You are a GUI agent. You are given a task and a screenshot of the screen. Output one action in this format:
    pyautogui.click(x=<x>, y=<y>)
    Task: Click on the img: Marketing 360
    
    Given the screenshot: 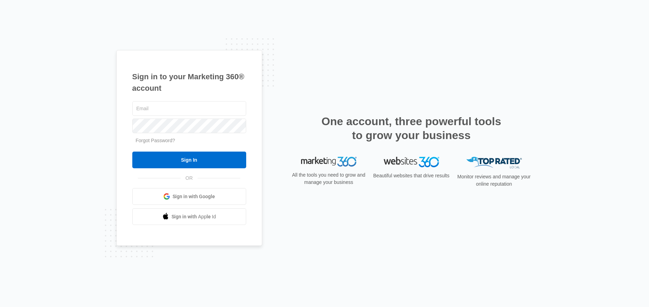 What is the action you would take?
    pyautogui.click(x=329, y=162)
    